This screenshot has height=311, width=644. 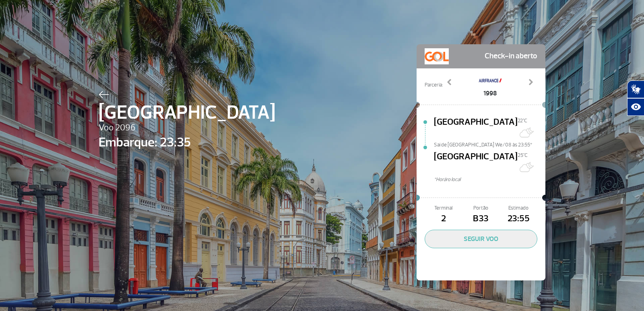 I want to click on span: 22°C, so click(x=523, y=121).